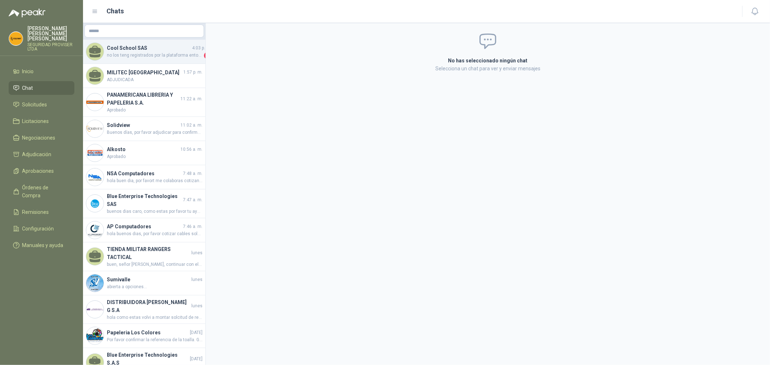 The image size is (770, 365). Describe the element at coordinates (43, 245) in the screenshot. I see `span: Manuales y ayuda` at that location.